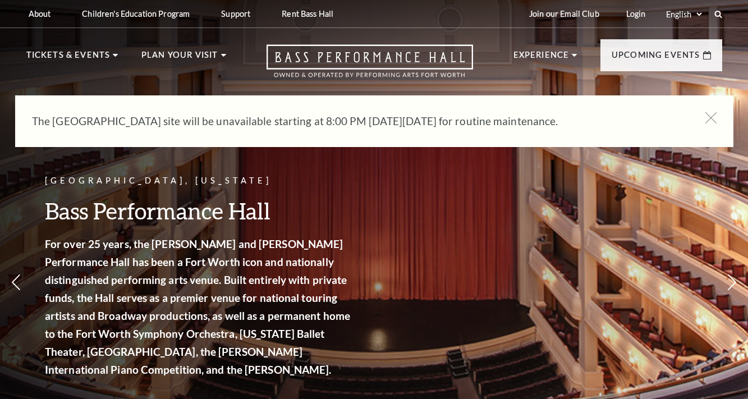 This screenshot has height=399, width=748. I want to click on select: Select:, so click(684, 14).